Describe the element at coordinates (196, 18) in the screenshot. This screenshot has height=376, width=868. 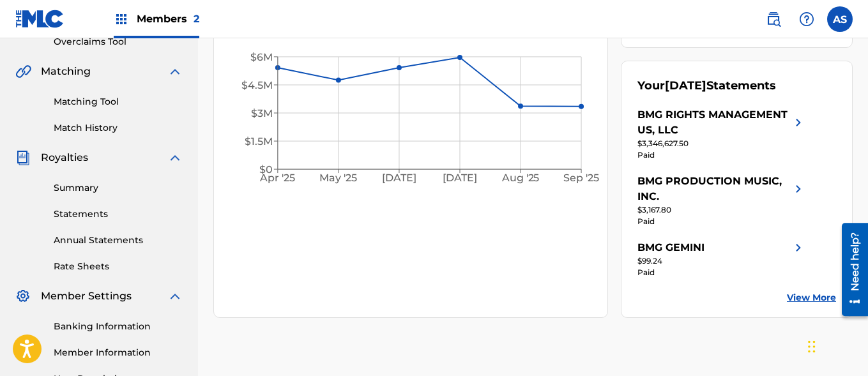
I see `span: 2` at that location.